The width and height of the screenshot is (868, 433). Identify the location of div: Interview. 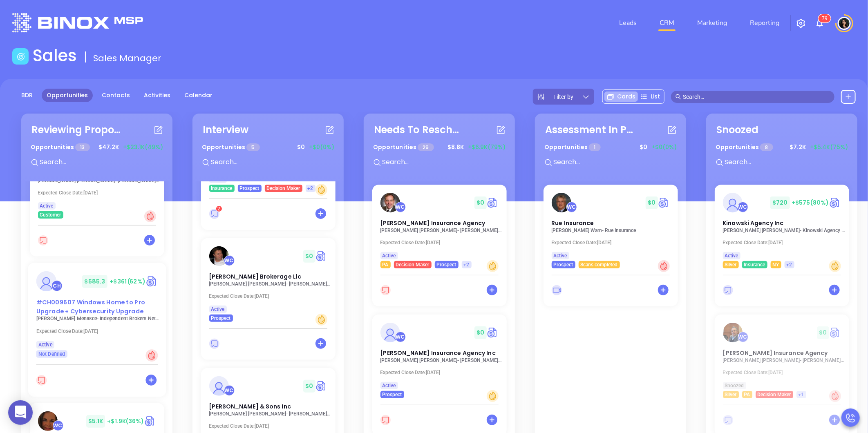
(225, 130).